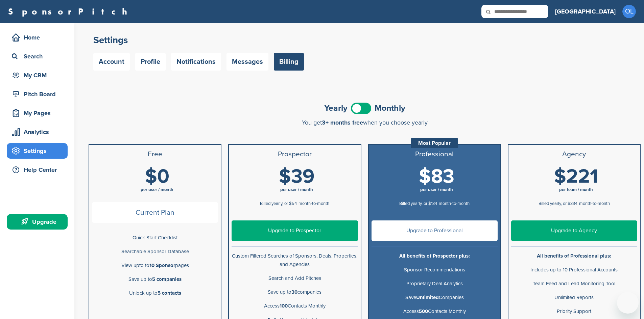  Describe the element at coordinates (558, 204) in the screenshot. I see `span: Billed yearly, or $334` at that location.